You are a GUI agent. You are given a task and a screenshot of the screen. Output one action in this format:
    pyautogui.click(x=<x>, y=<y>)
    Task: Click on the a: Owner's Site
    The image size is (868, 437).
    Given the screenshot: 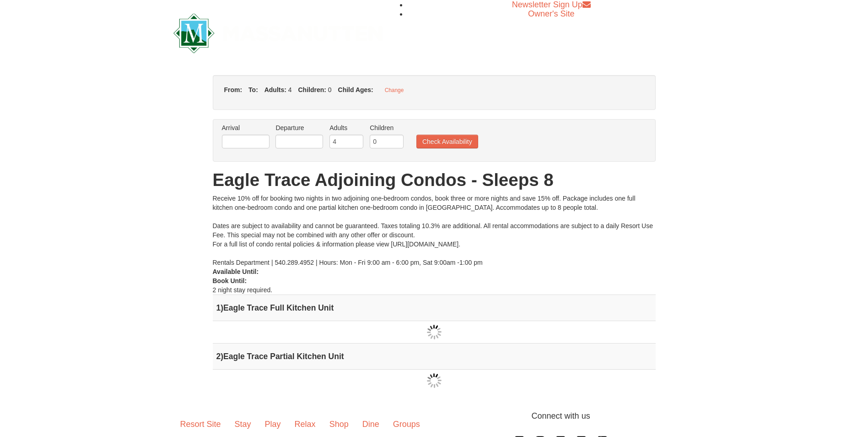 What is the action you would take?
    pyautogui.click(x=551, y=14)
    